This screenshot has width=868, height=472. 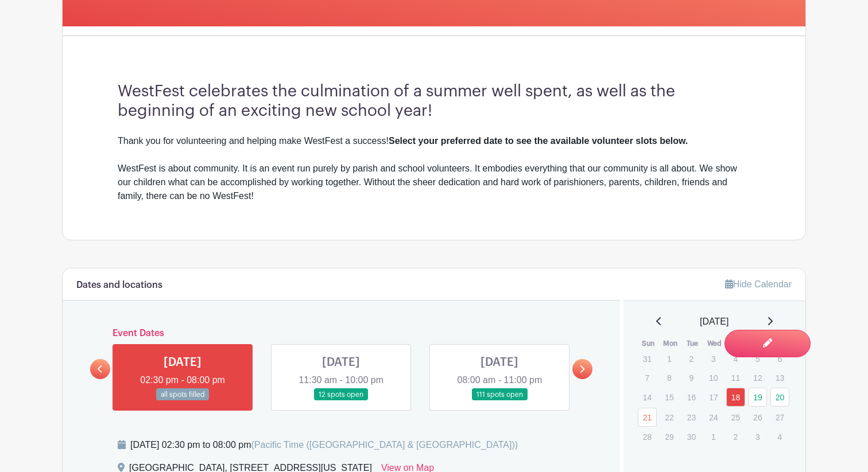 What do you see at coordinates (647, 397) in the screenshot?
I see `p: 14` at bounding box center [647, 397].